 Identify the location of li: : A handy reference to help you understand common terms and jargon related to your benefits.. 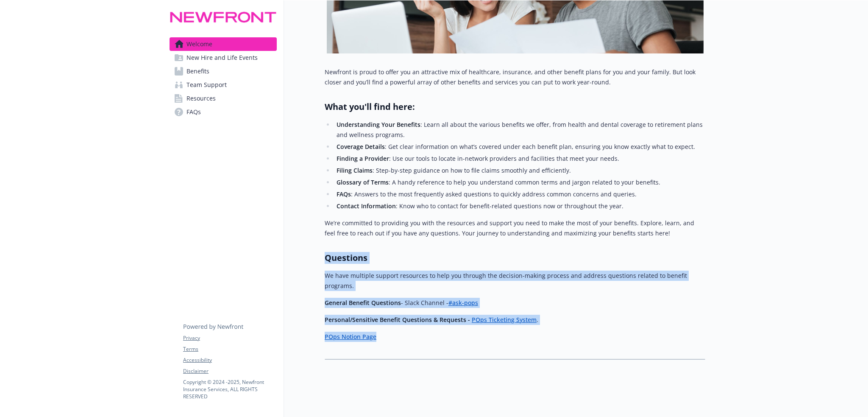
(520, 182).